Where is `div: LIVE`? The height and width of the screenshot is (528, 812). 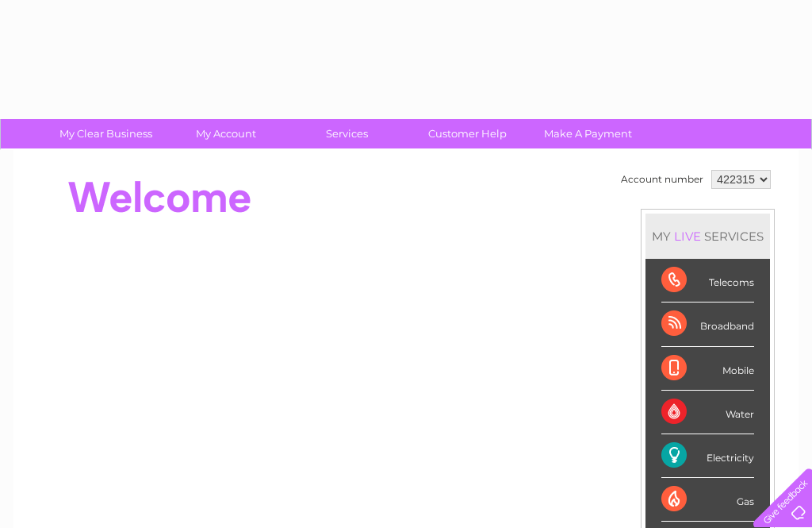
div: LIVE is located at coordinates (688, 236).